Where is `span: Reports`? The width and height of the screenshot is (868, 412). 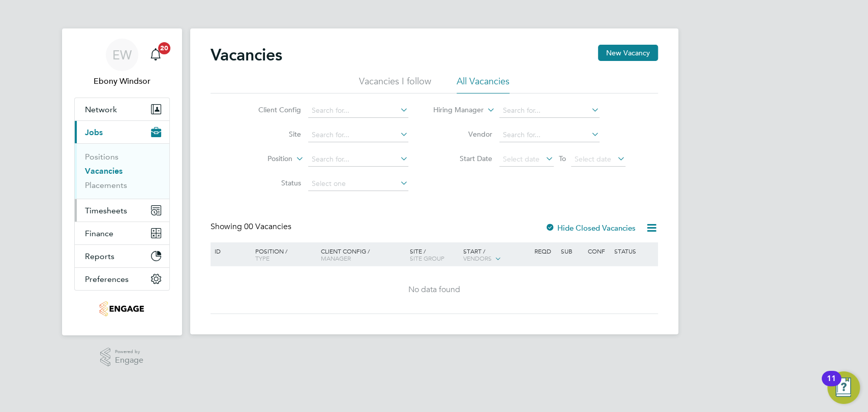 span: Reports is located at coordinates (100, 256).